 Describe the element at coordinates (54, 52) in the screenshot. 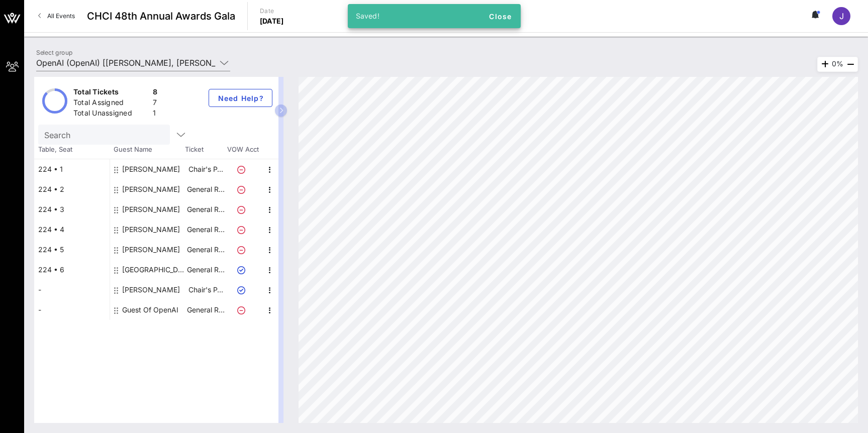

I see `label: Select group` at that location.